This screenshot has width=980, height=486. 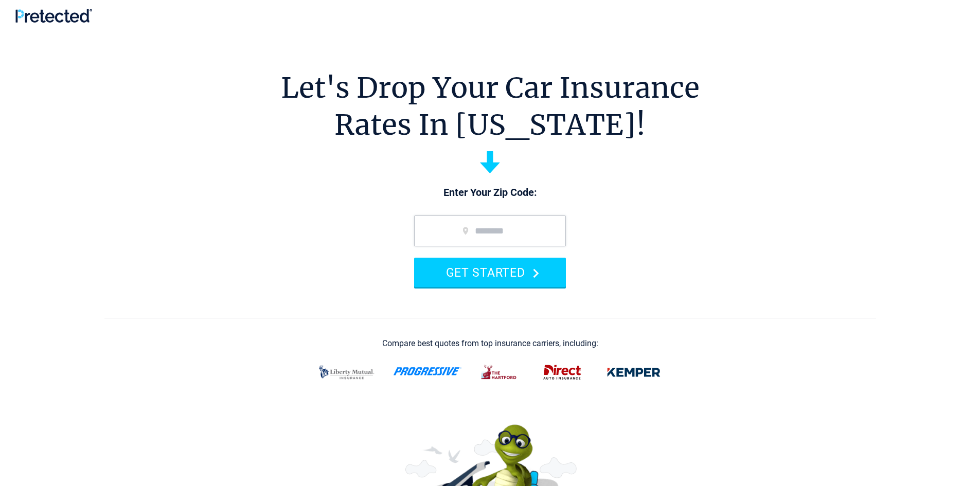 I want to click on img: thehartford, so click(x=500, y=372).